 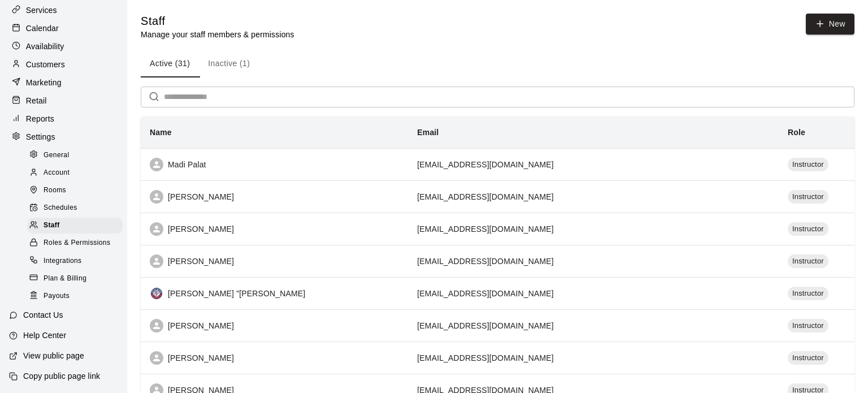 I want to click on img: 47360828-6077-47fa-9616-7a4e1008460f%2Fa6624dc6-4fc2-426c-b137-b6d14aa89704_image-1746484727130, so click(x=157, y=293).